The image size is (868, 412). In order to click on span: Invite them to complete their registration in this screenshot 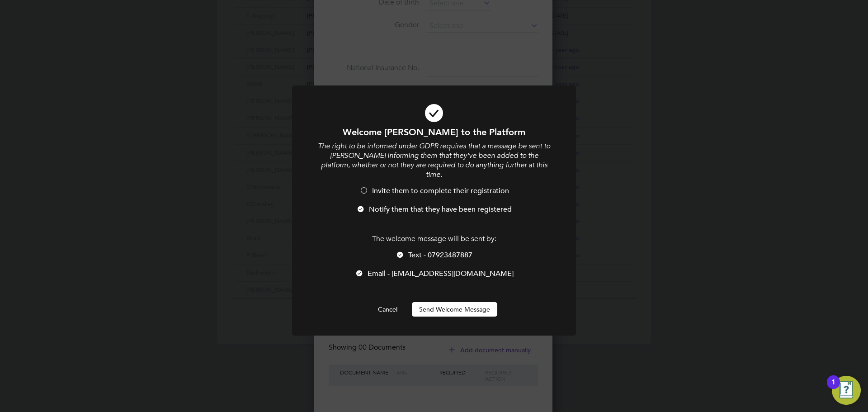, I will do `click(441, 191)`.